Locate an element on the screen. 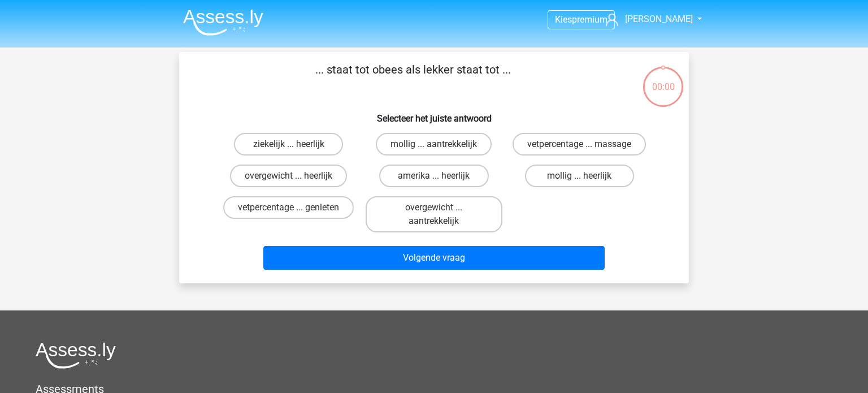 The image size is (868, 393). p: ... staat tot obees als lekker staat tot ... is located at coordinates (413, 78).